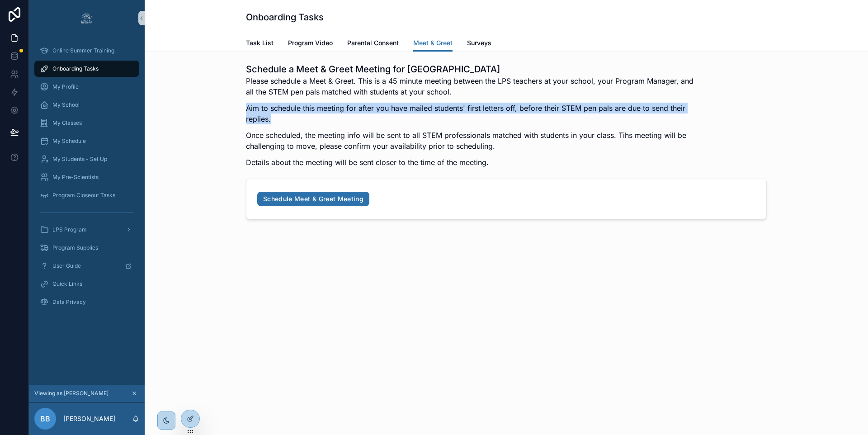 The width and height of the screenshot is (868, 435). I want to click on span: Onboarding Tasks, so click(75, 69).